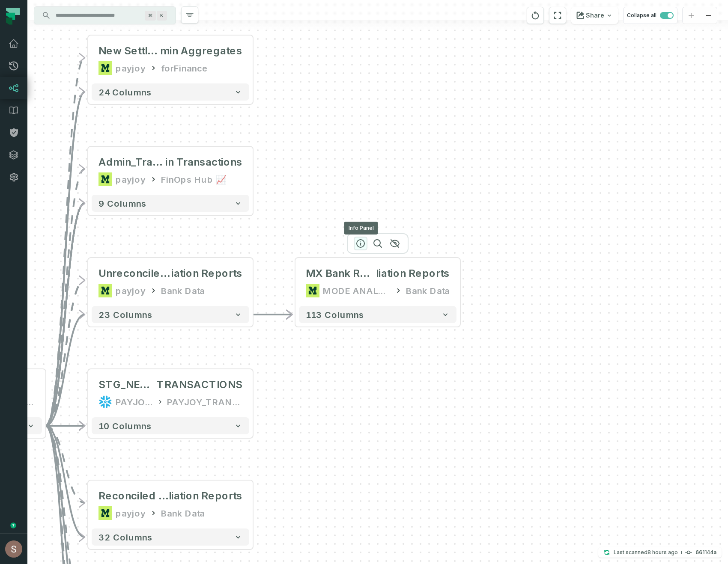 This screenshot has height=564, width=728. I want to click on span: New Settlement Statements - Aggregates @ Admin Settlement - All Ad, so click(129, 51).